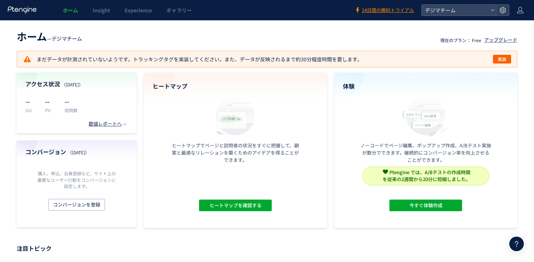 This screenshot has width=534, height=262. Describe the element at coordinates (425, 205) in the screenshot. I see `button: 今すぐ体験作成` at that location.